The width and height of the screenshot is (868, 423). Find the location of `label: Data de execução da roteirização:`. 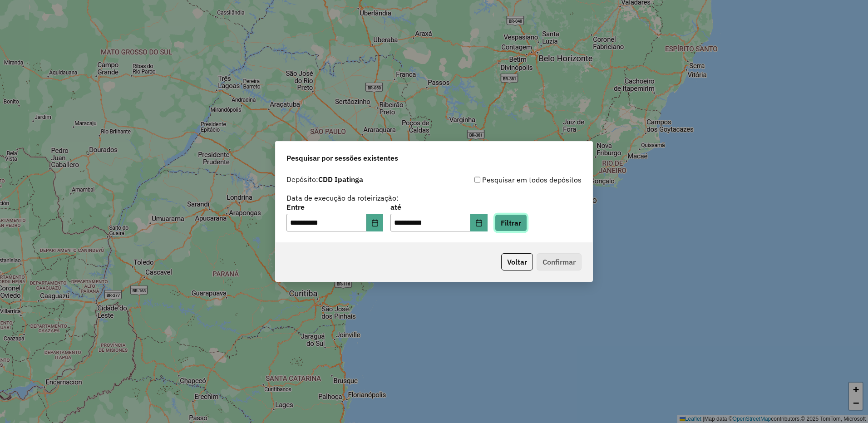

label: Data de execução da roteirização: is located at coordinates (343, 198).